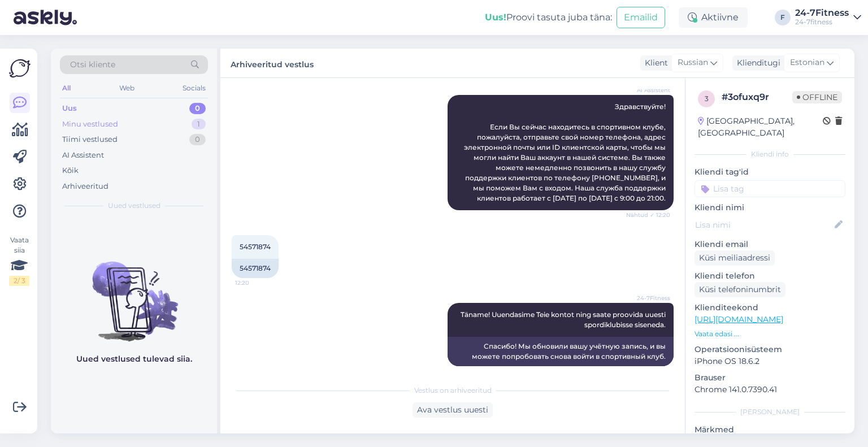 This screenshot has height=447, width=868. Describe the element at coordinates (85, 187) in the screenshot. I see `div: Arhiveeritud` at that location.